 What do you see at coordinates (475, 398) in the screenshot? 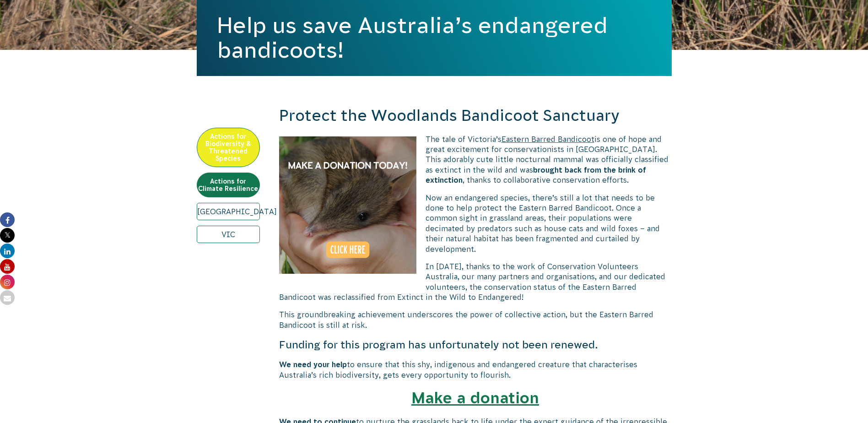
I see `a: Make a donation` at bounding box center [475, 398].